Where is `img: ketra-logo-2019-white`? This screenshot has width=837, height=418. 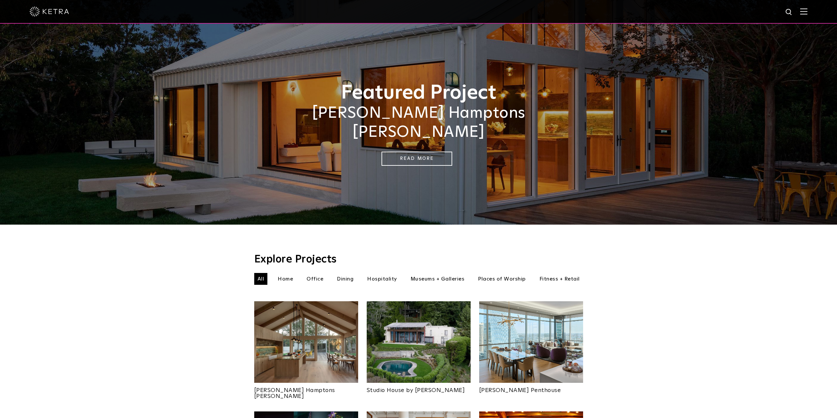
img: ketra-logo-2019-white is located at coordinates (49, 12).